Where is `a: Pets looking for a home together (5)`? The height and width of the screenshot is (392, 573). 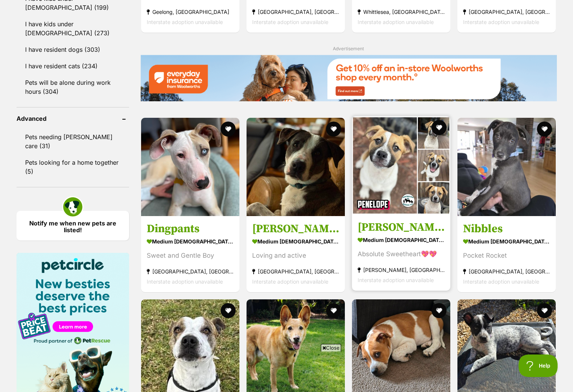 a: Pets looking for a home together (5) is located at coordinates (73, 167).